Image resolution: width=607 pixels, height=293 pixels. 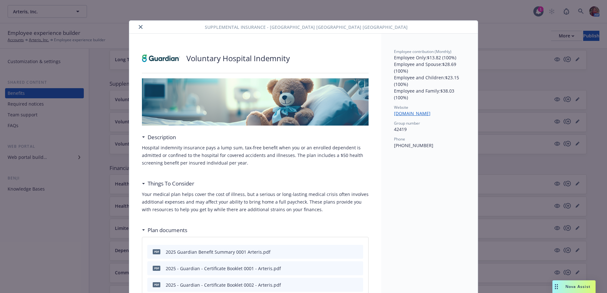 What do you see at coordinates (162, 137) in the screenshot?
I see `h3: Description` at bounding box center [162, 137].